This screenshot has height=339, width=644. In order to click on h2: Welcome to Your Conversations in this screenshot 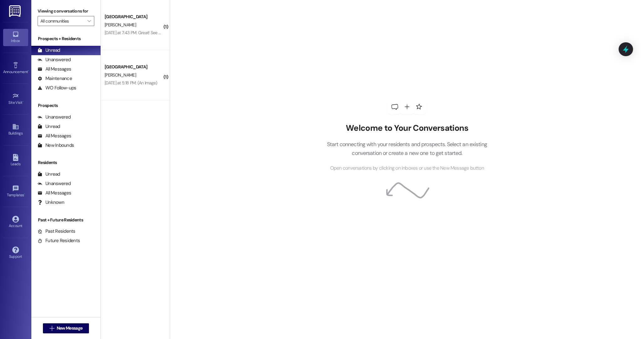, I will do `click(407, 128)`.